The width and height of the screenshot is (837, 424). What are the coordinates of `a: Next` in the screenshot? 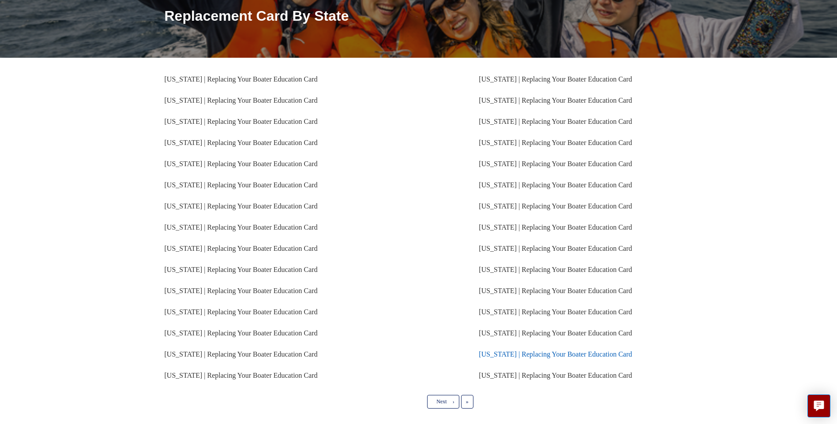 It's located at (443, 402).